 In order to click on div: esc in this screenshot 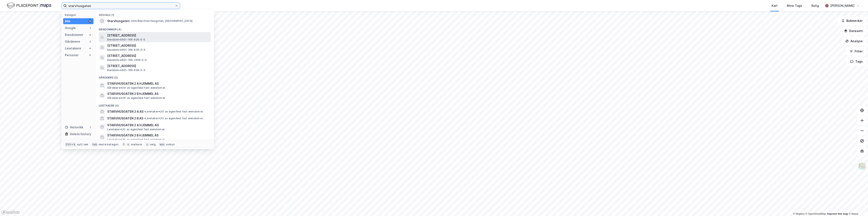, I will do `click(162, 145)`.